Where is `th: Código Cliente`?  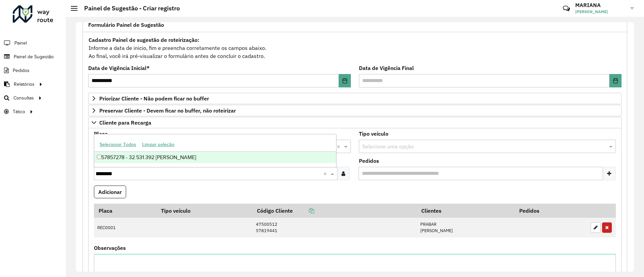
th: Código Cliente is located at coordinates (335, 210).